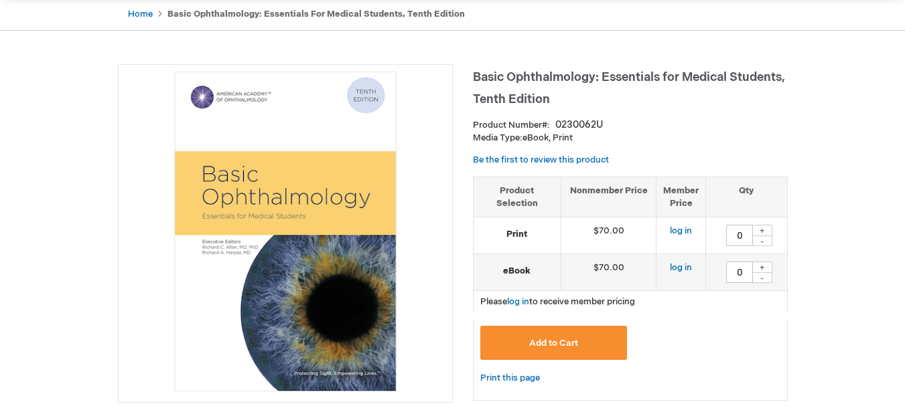 The height and width of the screenshot is (406, 905). I want to click on img: Basic Ophthalmology: Essentials for Medical Students, Tenth Edition, so click(285, 232).